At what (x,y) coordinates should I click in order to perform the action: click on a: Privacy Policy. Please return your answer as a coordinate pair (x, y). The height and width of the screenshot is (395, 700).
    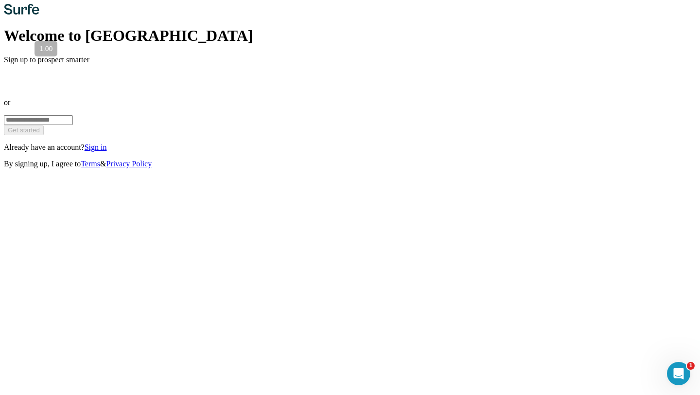
    Looking at the image, I should click on (129, 163).